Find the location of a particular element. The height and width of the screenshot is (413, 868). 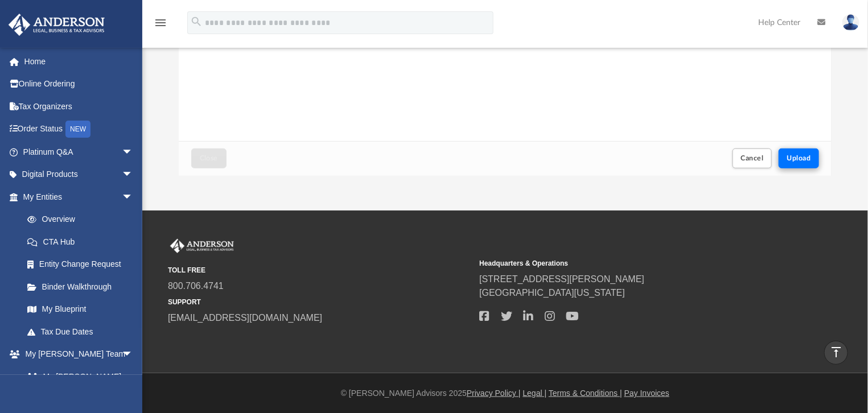

a: Online Ordering is located at coordinates (79, 84).